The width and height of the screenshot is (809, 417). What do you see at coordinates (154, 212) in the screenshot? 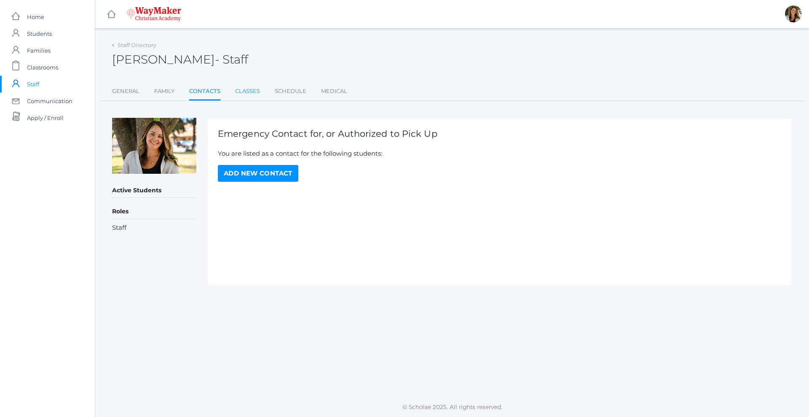
I see `h5: Roles` at bounding box center [154, 212].